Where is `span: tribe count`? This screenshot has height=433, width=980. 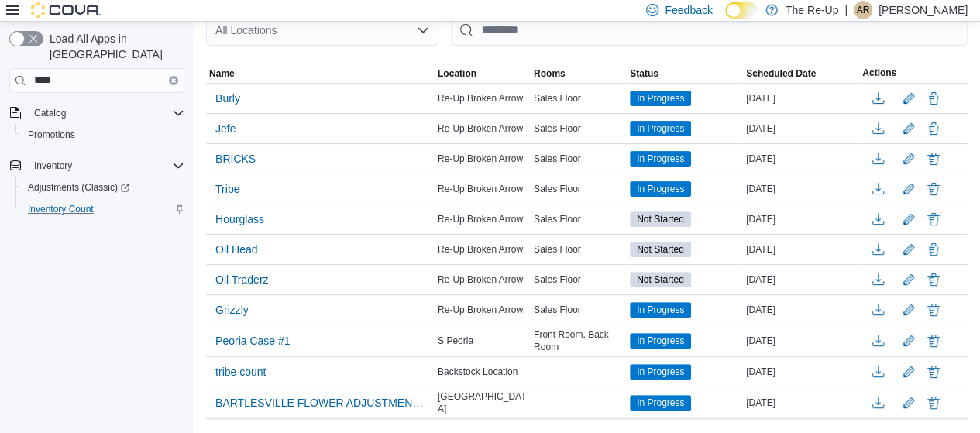
span: tribe count is located at coordinates (240, 372).